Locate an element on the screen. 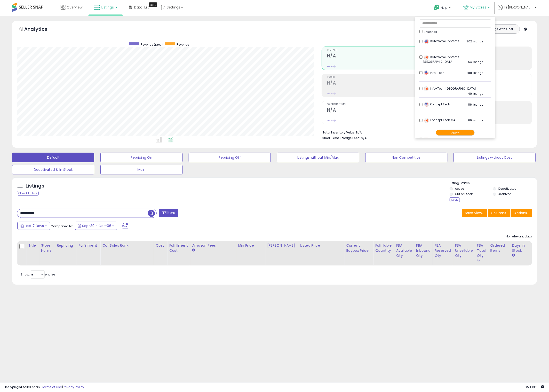  h5: Analytics is located at coordinates (41, 30).